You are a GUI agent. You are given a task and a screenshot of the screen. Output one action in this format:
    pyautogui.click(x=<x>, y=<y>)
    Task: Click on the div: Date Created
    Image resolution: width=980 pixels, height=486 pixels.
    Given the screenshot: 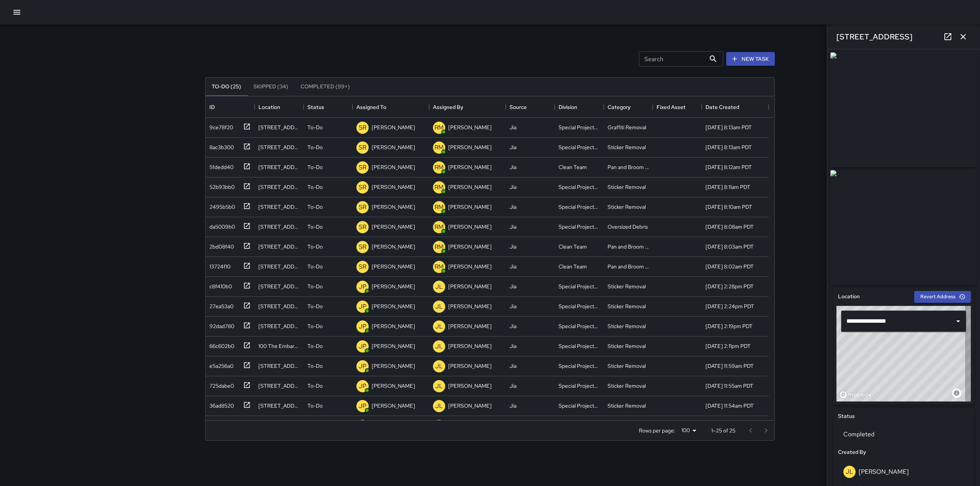 What is the action you would take?
    pyautogui.click(x=722, y=107)
    